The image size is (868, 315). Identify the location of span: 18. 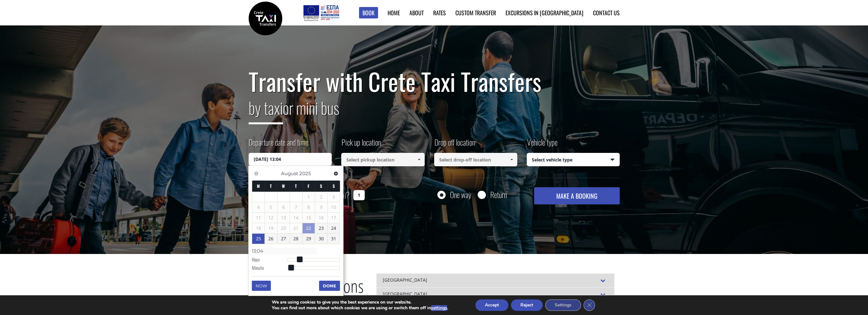
(258, 228).